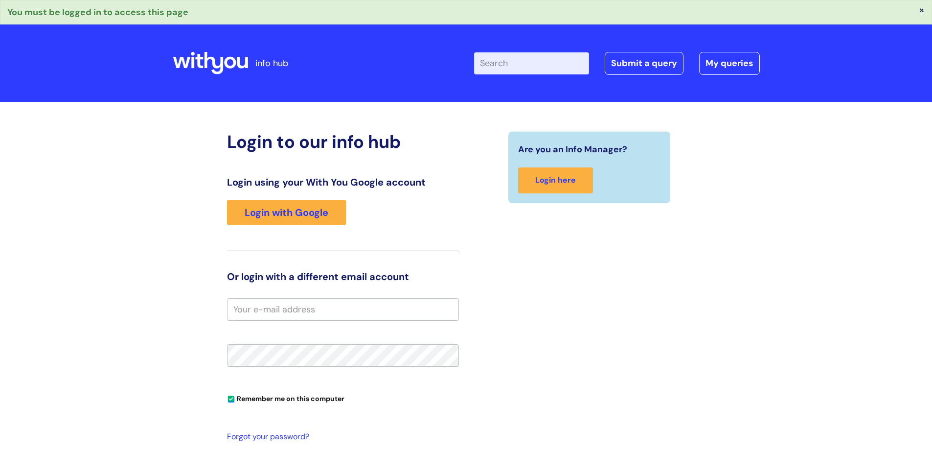 The image size is (932, 450). Describe the element at coordinates (343, 398) in the screenshot. I see `div: You can uncheck this option if you're logging in from a shared device` at that location.